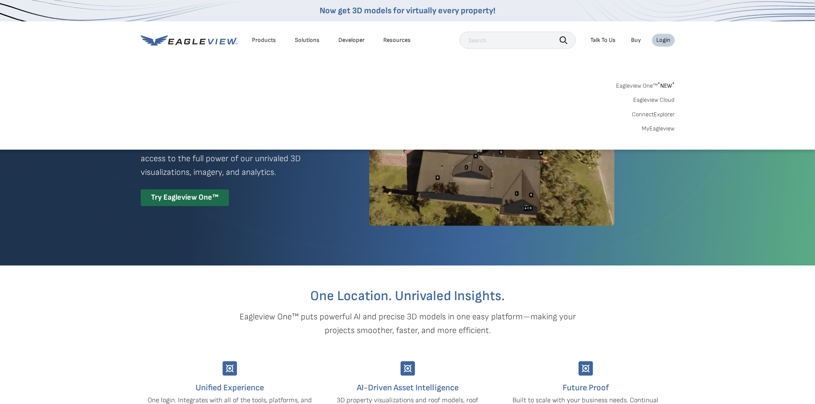  Describe the element at coordinates (240, 159) in the screenshot. I see `p: A premium digital experience that provides seamless access to the full power of our unrivaled 3D ...` at that location.